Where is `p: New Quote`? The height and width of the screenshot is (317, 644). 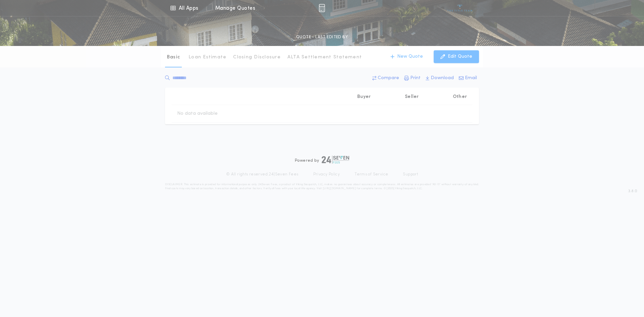 p: New Quote is located at coordinates (410, 57).